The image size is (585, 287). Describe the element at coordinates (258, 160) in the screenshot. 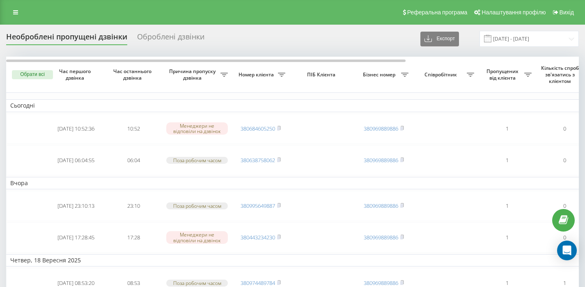

I see `a: 380638758062` at that location.